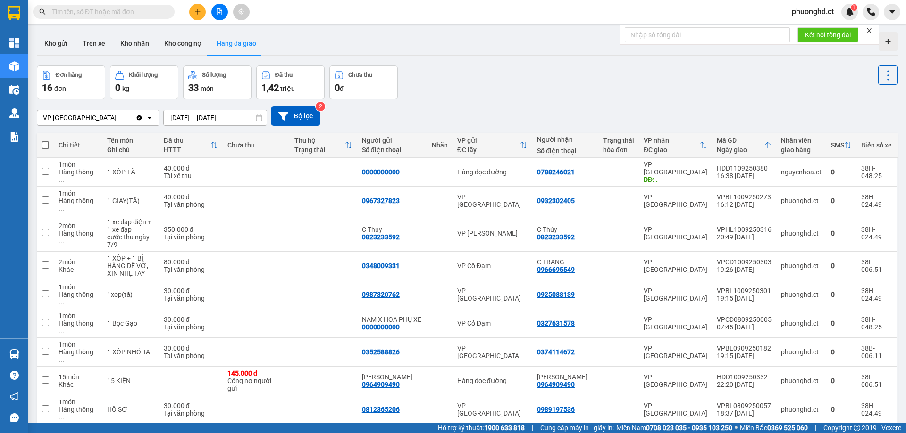  What do you see at coordinates (888, 42) in the screenshot?
I see `div: Tạo kho hàng mới` at bounding box center [888, 42].